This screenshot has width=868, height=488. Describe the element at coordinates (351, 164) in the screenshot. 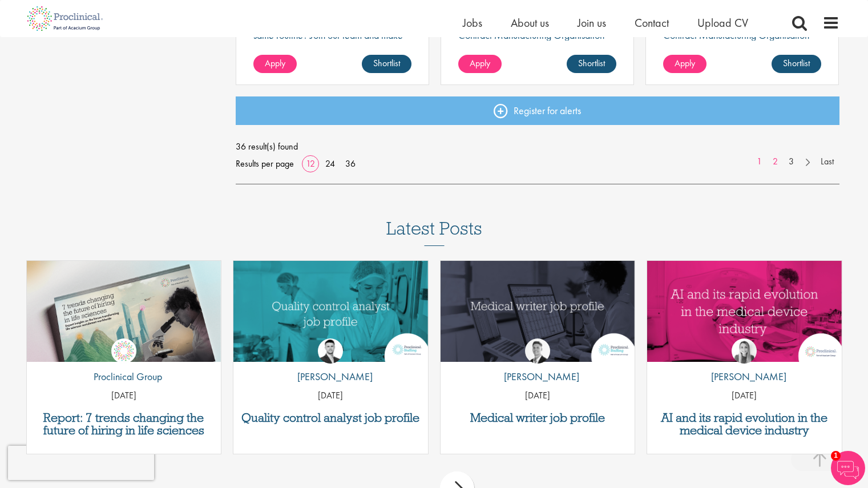

I see `a: 36` at that location.